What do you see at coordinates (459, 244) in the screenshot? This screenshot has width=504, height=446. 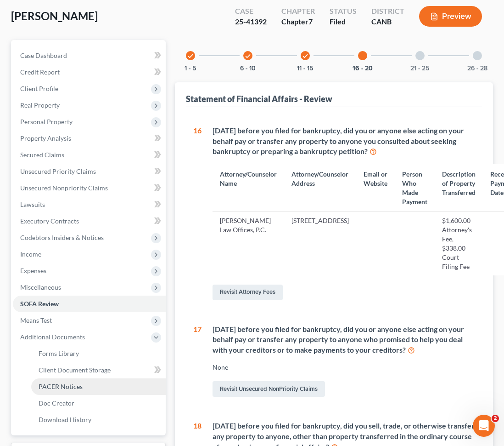 I see `td: $1,600.00 Attorney's Fee, $338.00 Court Filing Fee` at bounding box center [459, 244].